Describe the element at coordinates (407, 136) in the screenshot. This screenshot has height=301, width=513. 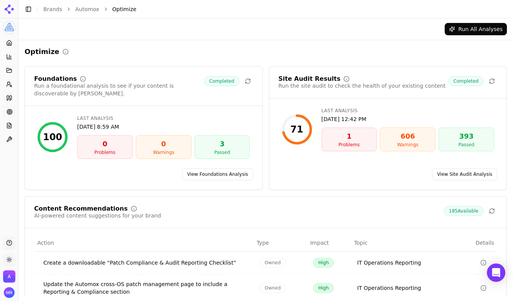
I see `div: 606` at that location.